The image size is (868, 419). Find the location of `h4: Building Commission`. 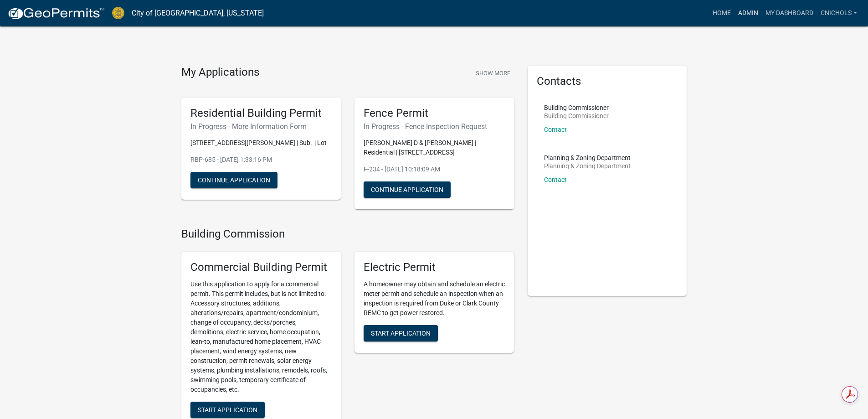

h4: Building Commission is located at coordinates (348, 234).